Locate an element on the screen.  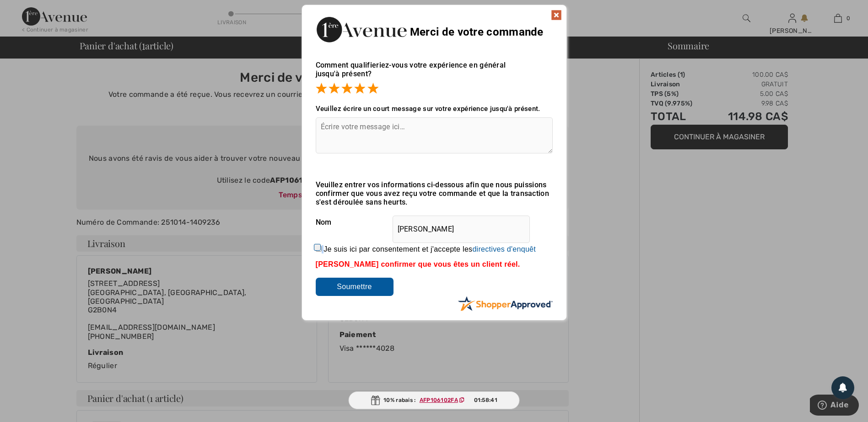
img: x is located at coordinates (556, 15).